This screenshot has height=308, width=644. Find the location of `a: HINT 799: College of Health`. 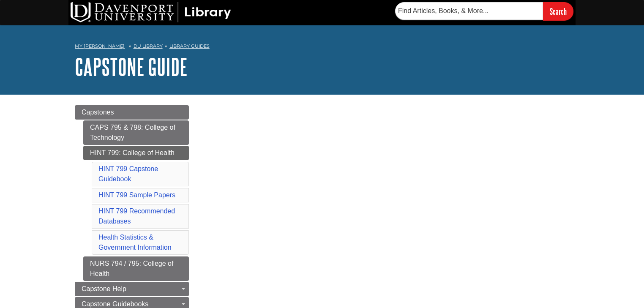

a: HINT 799: College of Health is located at coordinates (136, 153).